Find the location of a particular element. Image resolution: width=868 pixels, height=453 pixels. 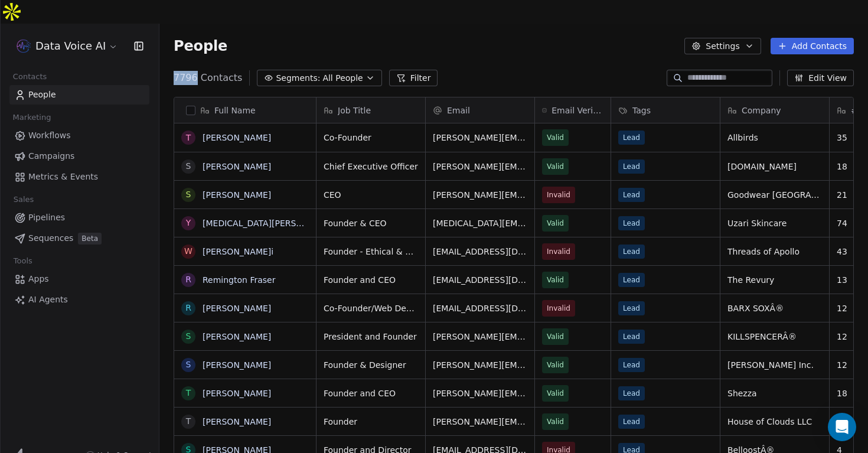

div: Company is located at coordinates (774, 110).